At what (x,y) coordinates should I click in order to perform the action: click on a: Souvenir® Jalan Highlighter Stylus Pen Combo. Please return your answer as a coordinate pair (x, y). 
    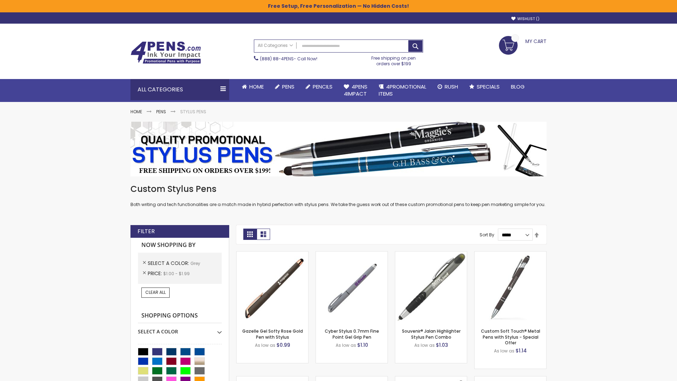
    Looking at the image, I should click on (432, 334).